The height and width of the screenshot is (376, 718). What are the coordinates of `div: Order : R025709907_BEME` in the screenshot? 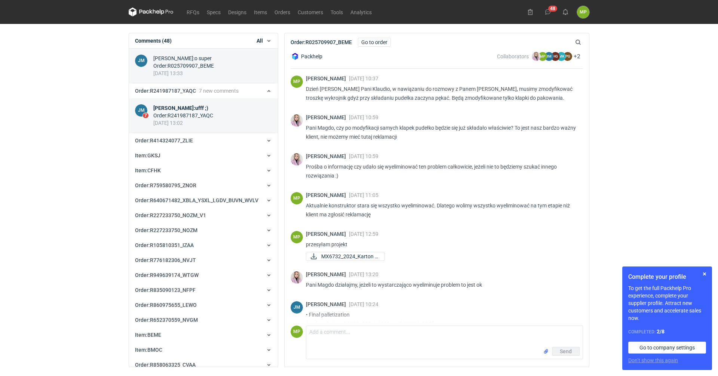 It's located at (184, 66).